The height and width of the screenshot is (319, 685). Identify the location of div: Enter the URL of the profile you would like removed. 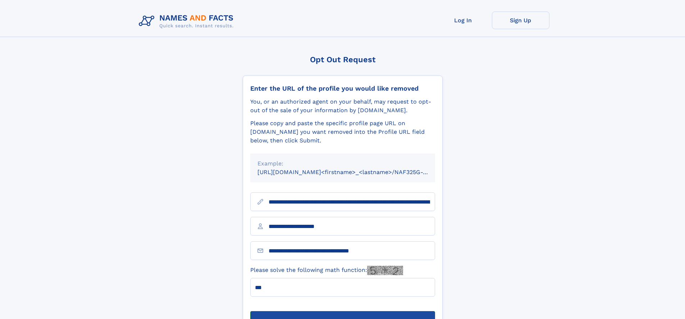
(343, 88).